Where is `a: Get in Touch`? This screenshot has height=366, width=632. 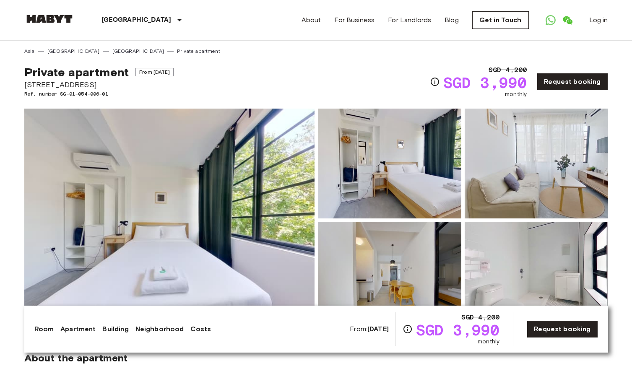
a: Get in Touch is located at coordinates (500, 20).